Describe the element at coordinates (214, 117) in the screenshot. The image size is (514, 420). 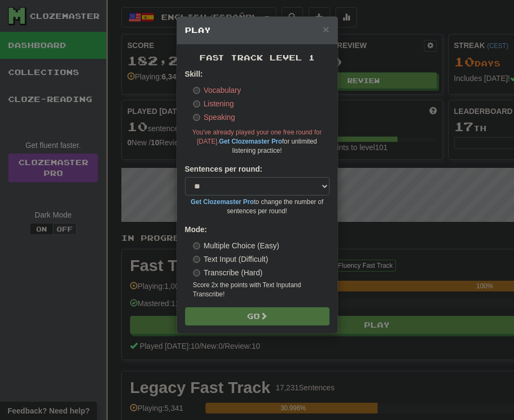
I see `label: Speaking` at that location.